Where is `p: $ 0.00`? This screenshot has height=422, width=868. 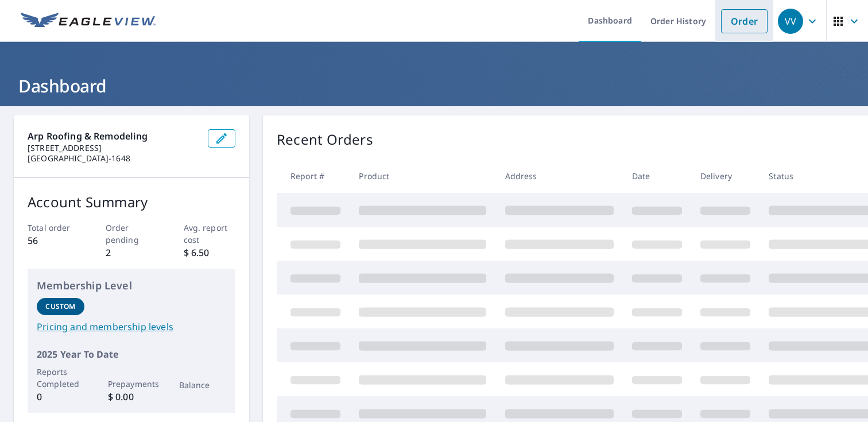
p: $ 0.00 is located at coordinates (131, 397).